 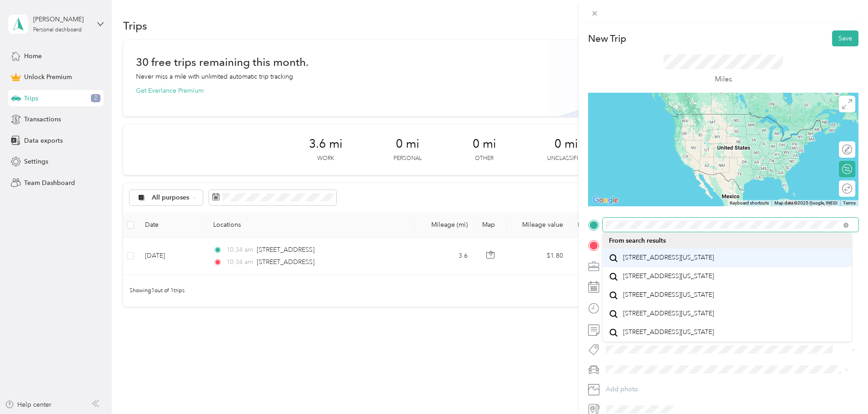 I want to click on button: Save, so click(x=845, y=38).